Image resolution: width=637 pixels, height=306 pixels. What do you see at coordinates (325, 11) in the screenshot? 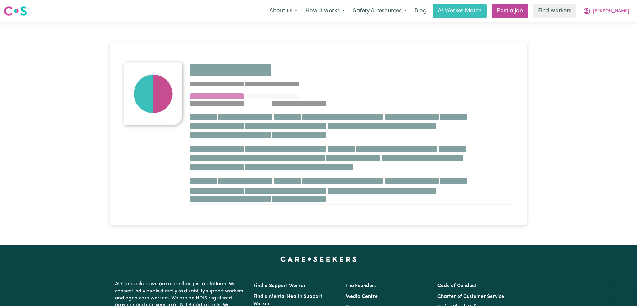
I see `button: How it works` at bounding box center [325, 11].